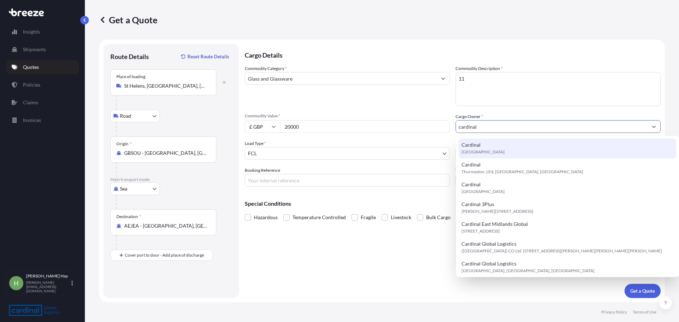 The image size is (679, 322). What do you see at coordinates (129, 217) in the screenshot?
I see `div: Destination` at bounding box center [129, 217].